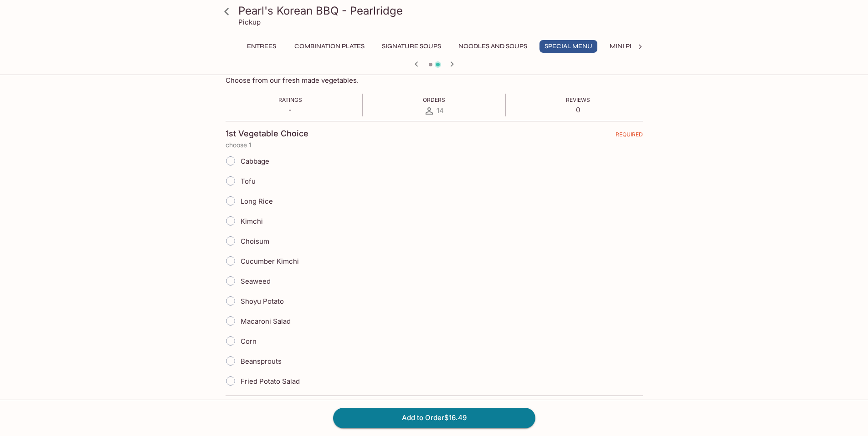 Image resolution: width=868 pixels, height=436 pixels. Describe the element at coordinates (261, 46) in the screenshot. I see `button: Entrees` at that location.